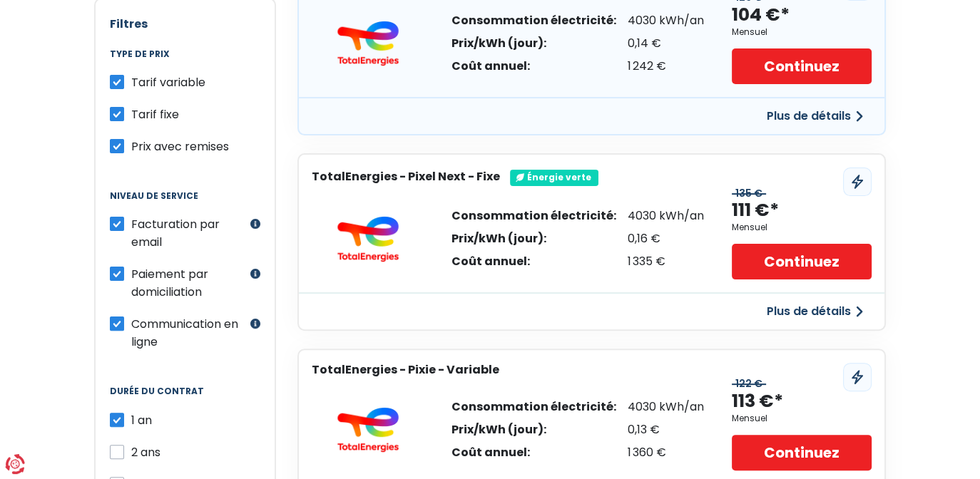 The width and height of the screenshot is (980, 479). What do you see at coordinates (554, 177) in the screenshot?
I see `div: Énergie verte` at bounding box center [554, 177].